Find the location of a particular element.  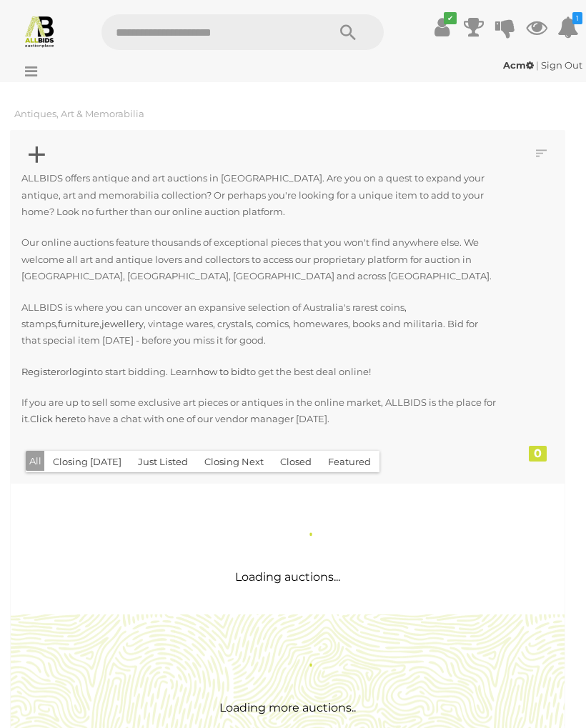

p: ALLBIDS is where you can uncover an expansive selection of Australia's rarest coins, stamps, , , ... is located at coordinates (260, 324).